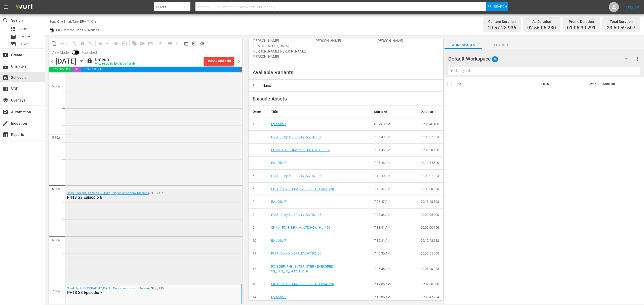 This screenshot has height=305, width=644. I want to click on div: Content Duration, so click(502, 22).